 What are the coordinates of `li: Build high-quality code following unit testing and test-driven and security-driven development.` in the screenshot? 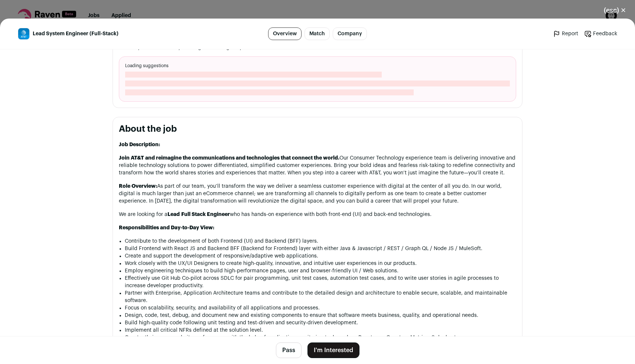 It's located at (320, 323).